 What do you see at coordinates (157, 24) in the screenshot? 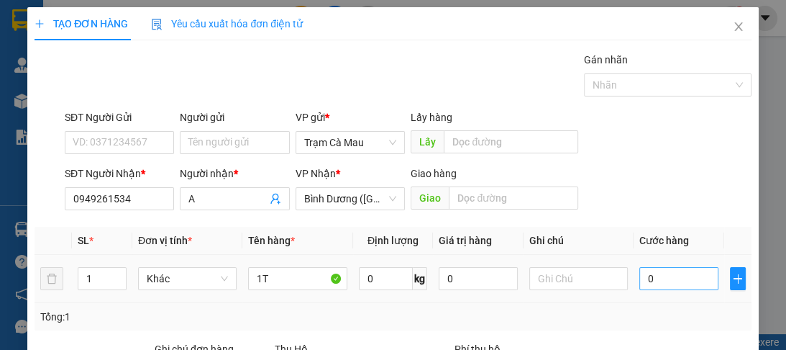
I see `img: icon` at bounding box center [157, 24].